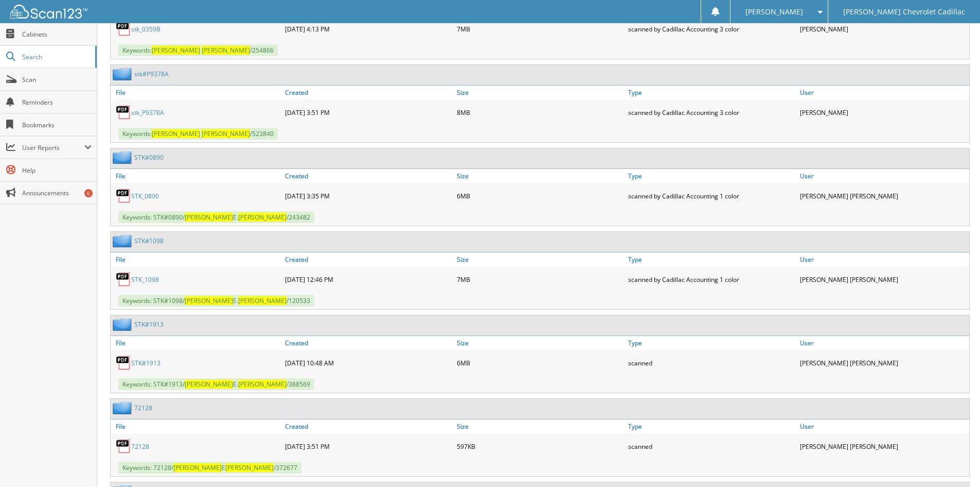 Image resolution: width=980 pixels, height=487 pixels. Describe the element at coordinates (49, 11) in the screenshot. I see `img: scan123-logo-white.svg` at that location.